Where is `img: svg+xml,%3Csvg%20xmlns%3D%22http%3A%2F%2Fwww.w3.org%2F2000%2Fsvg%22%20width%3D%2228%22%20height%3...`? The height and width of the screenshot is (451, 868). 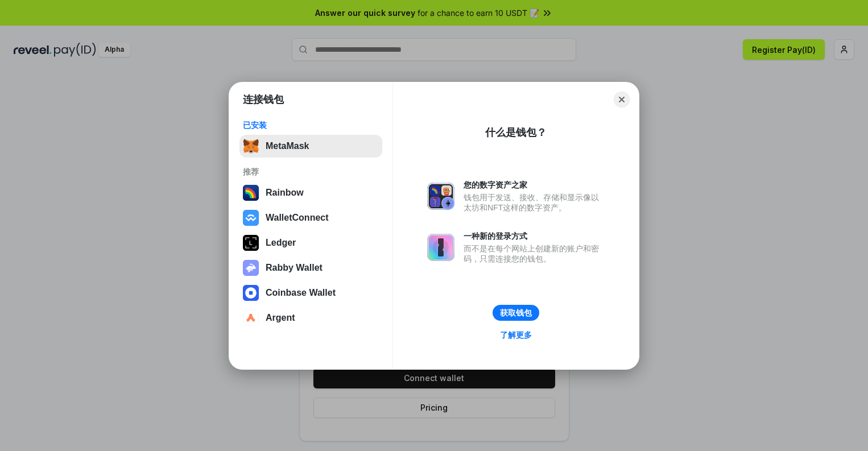
img: svg+xml,%3Csvg%20xmlns%3D%22http%3A%2F%2Fwww.w3.org%2F2000%2Fsvg%22%20width%3D%2228%22%20height%3... is located at coordinates (251, 243).